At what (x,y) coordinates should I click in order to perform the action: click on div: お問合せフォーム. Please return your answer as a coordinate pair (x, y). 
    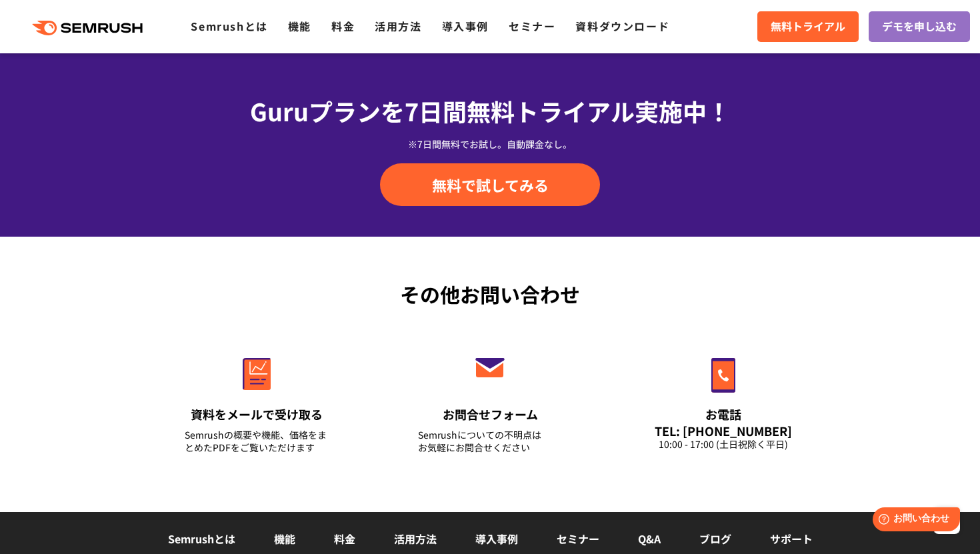
    Looking at the image, I should click on (490, 414).